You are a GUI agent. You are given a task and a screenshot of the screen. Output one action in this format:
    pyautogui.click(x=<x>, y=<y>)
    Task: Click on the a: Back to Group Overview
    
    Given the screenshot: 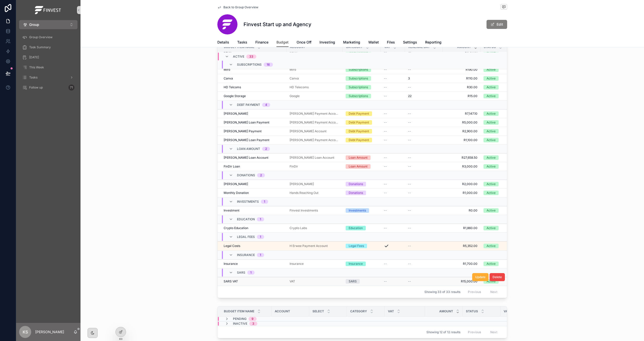 What is the action you would take?
    pyautogui.click(x=238, y=7)
    